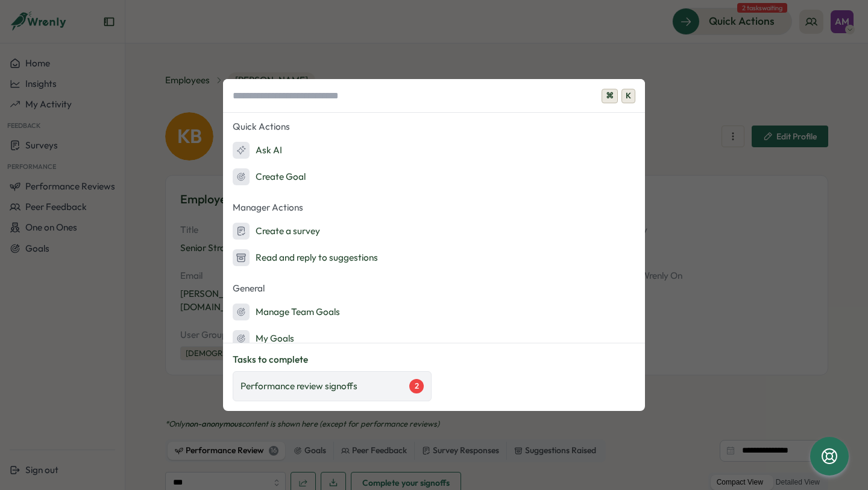 The image size is (868, 490). I want to click on button: Ask AI, so click(434, 150).